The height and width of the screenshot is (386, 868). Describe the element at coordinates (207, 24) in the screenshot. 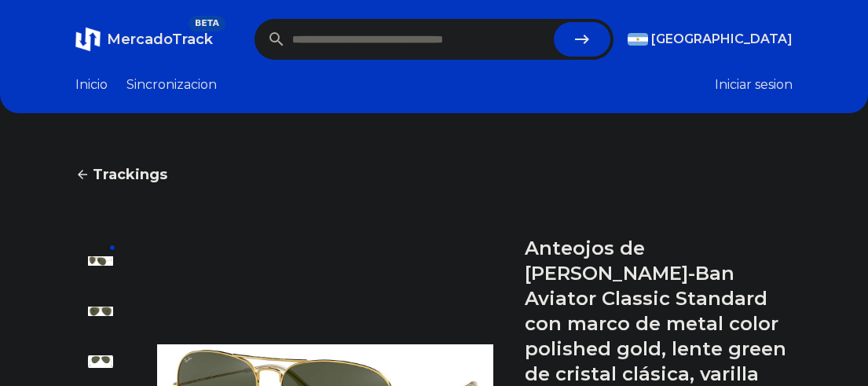

I see `span: BETA` at that location.